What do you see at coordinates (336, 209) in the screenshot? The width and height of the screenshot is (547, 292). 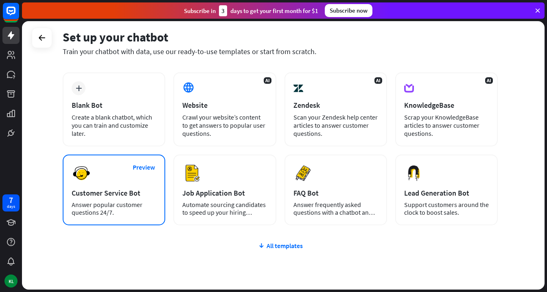 I see `div: Answer frequently asked questions with a chatbot and save your time.` at bounding box center [336, 209].